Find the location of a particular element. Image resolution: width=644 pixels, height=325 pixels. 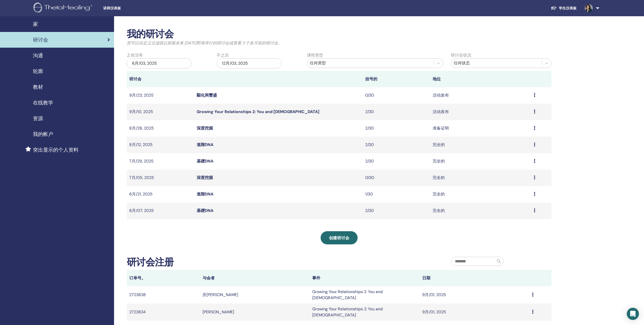

td: 8月/12, 2025 is located at coordinates (161, 145).